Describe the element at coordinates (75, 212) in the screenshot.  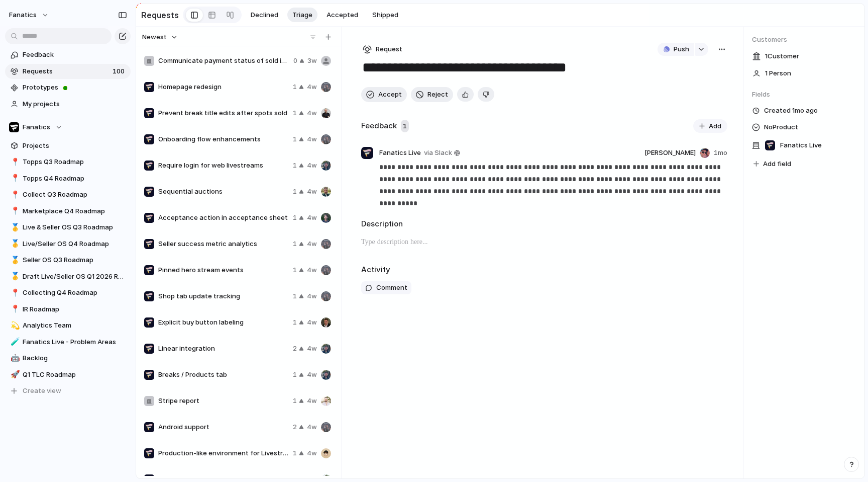
I see `span: Marketplace Q4 Roadmap` at that location.